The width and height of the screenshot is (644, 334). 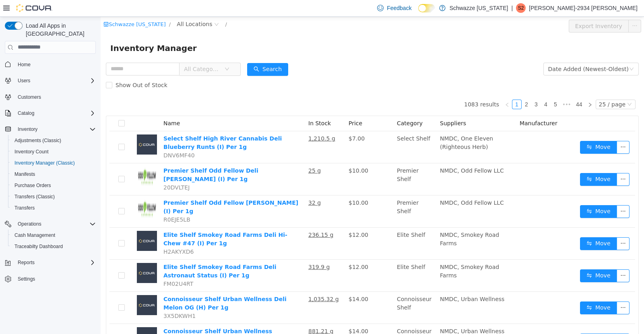 What do you see at coordinates (122, 126) in the screenshot?
I see `a: Select Shelf High River Cannabis Deli Blueberry Runts (I) Per 1g` at bounding box center [122, 126].